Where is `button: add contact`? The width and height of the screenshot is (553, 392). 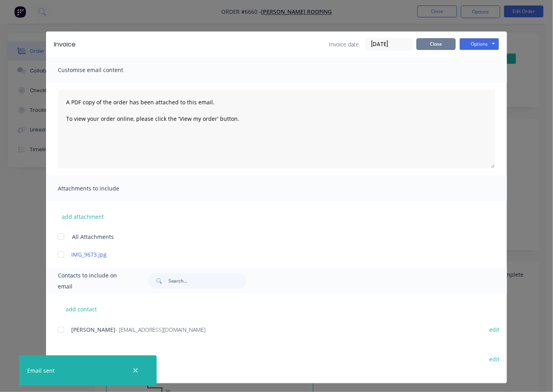
button: add contact is located at coordinates (82, 309).